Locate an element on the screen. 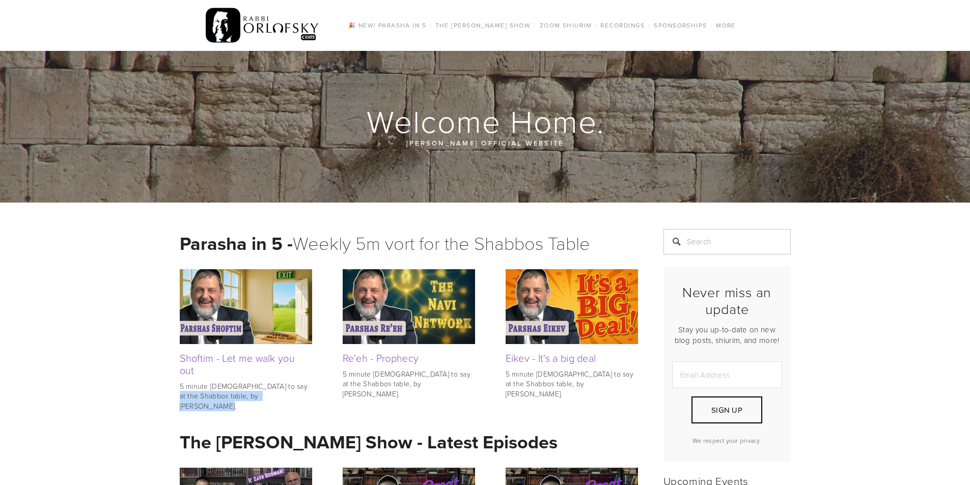 The height and width of the screenshot is (485, 970). img: Re'eh - Prophecy is located at coordinates (409, 307).